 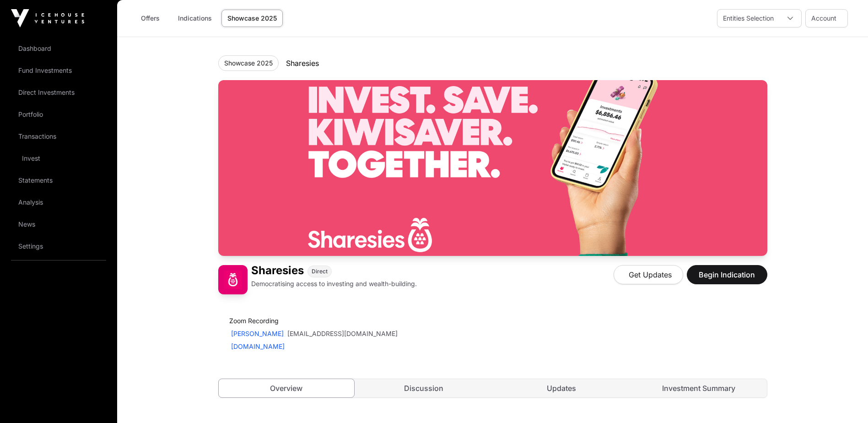 I want to click on a: Fund Investments, so click(x=59, y=70).